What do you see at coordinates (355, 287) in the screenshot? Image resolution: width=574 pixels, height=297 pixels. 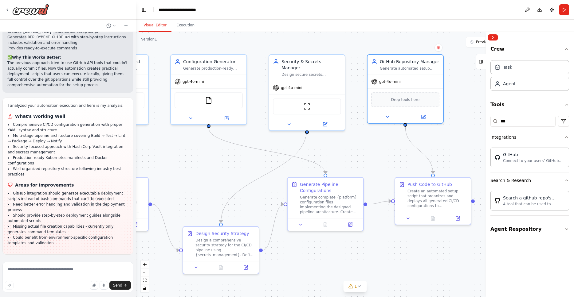 I see `span: 1` at bounding box center [355, 287].